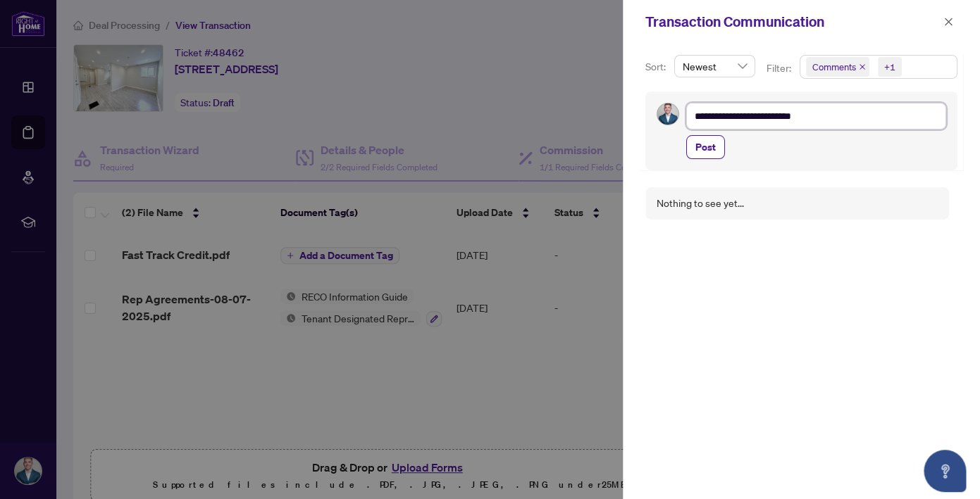 The height and width of the screenshot is (499, 980). Describe the element at coordinates (890, 67) in the screenshot. I see `div: +1` at that location.